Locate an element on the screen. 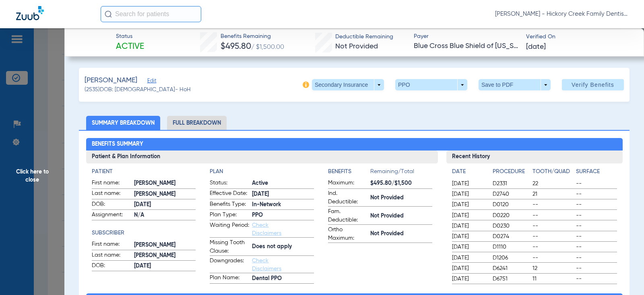 The image size is (644, 295). span: First name: is located at coordinates (112, 245).